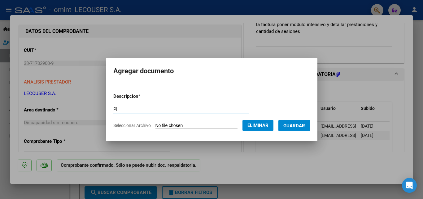 Image resolution: width=423 pixels, height=199 pixels. What do you see at coordinates (294, 125) in the screenshot?
I see `button: Guardar` at bounding box center [294, 125].